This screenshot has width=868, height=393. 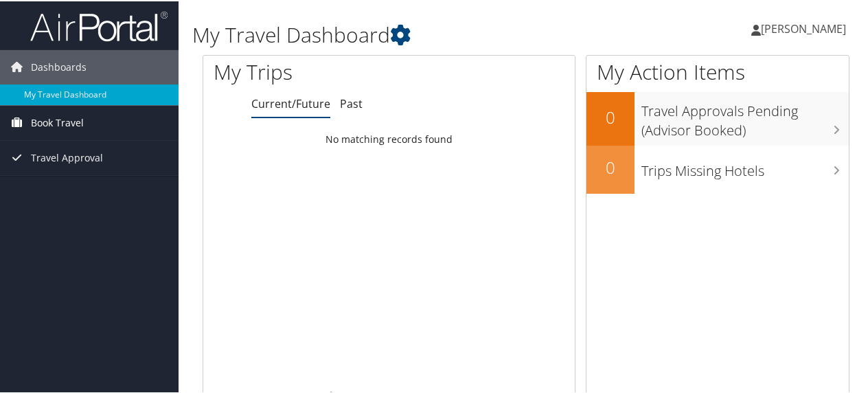 I want to click on span: Book Travel, so click(x=57, y=122).